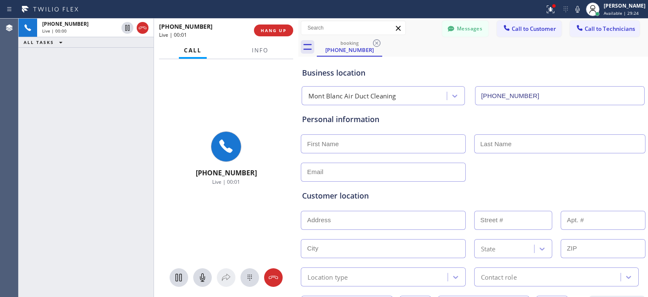  What do you see at coordinates (274, 30) in the screenshot?
I see `button: HANG UP` at bounding box center [274, 30].